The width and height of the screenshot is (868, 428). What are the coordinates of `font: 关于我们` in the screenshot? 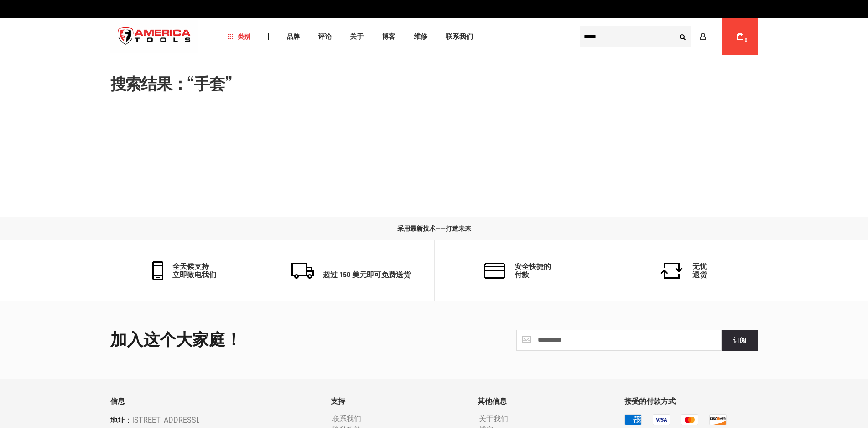 It's located at (494, 418).